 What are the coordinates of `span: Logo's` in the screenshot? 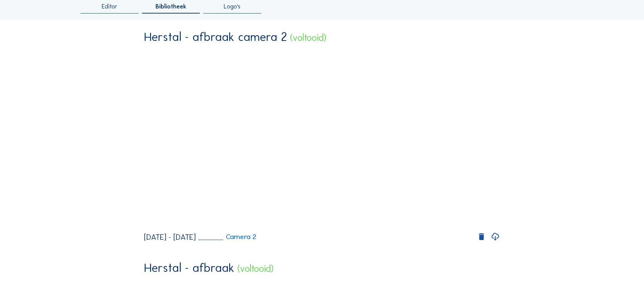 It's located at (232, 7).